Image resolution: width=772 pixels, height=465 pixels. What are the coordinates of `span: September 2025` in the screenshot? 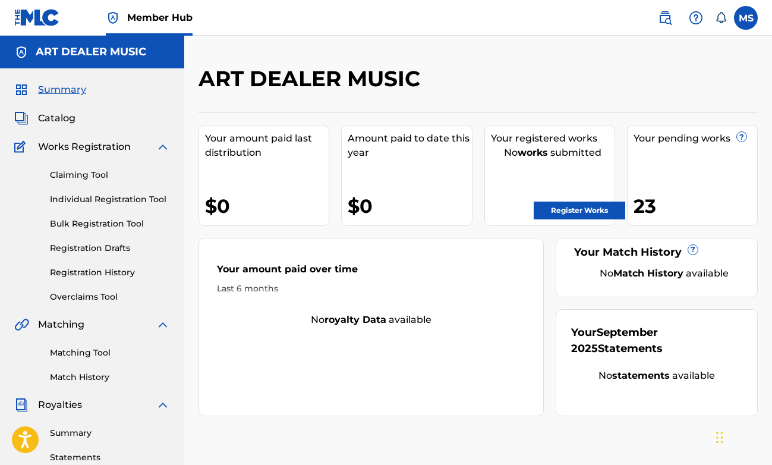 It's located at (614, 340).